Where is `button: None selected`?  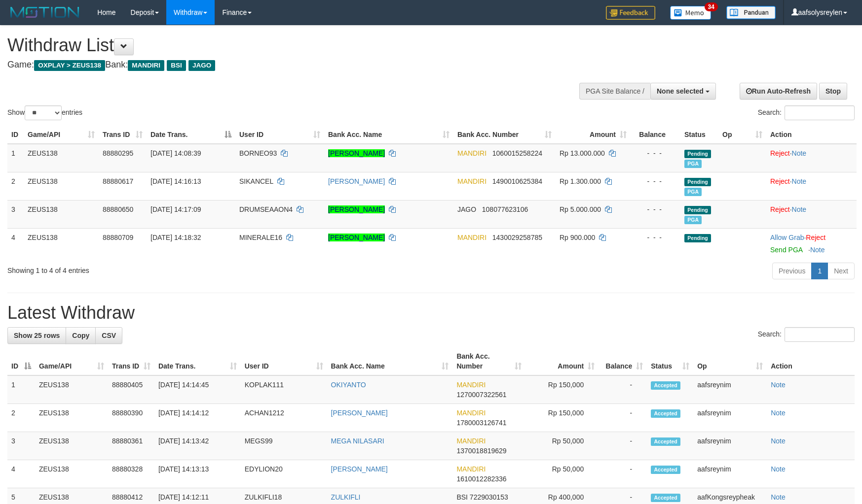 button: None selected is located at coordinates (683, 91).